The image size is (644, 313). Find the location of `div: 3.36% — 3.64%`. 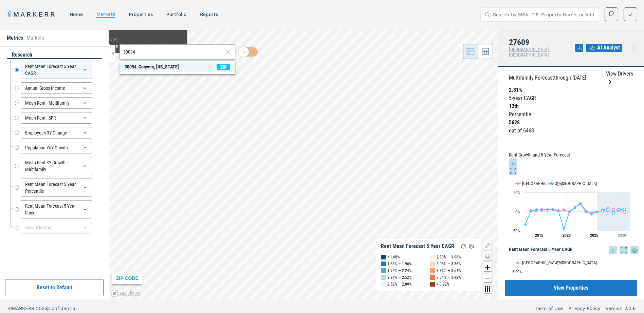

div: 3.36% — 3.64% is located at coordinates (448, 271).